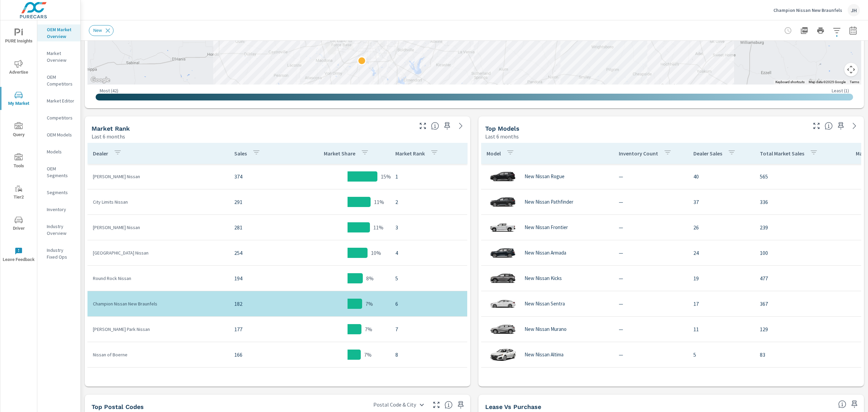 Image resolution: width=868 pixels, height=412 pixels. I want to click on p: New Nissan Rogue, so click(545, 176).